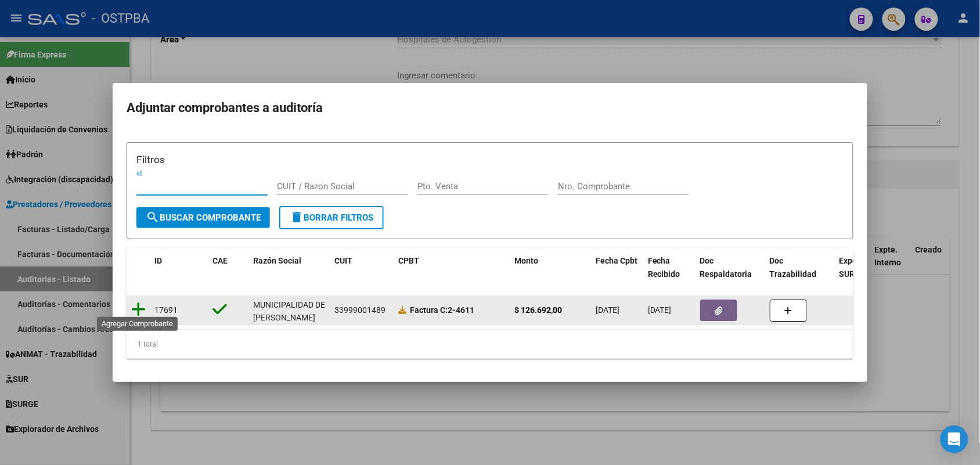 The height and width of the screenshot is (465, 980). What do you see at coordinates (793, 267) in the screenshot?
I see `span: Doc Trazabilidad` at bounding box center [793, 267].